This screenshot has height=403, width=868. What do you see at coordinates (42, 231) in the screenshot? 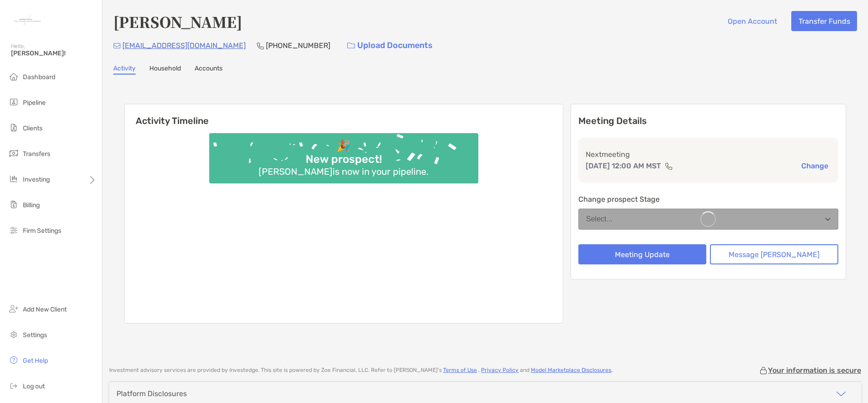
I see `span: Firm Settings` at bounding box center [42, 231].